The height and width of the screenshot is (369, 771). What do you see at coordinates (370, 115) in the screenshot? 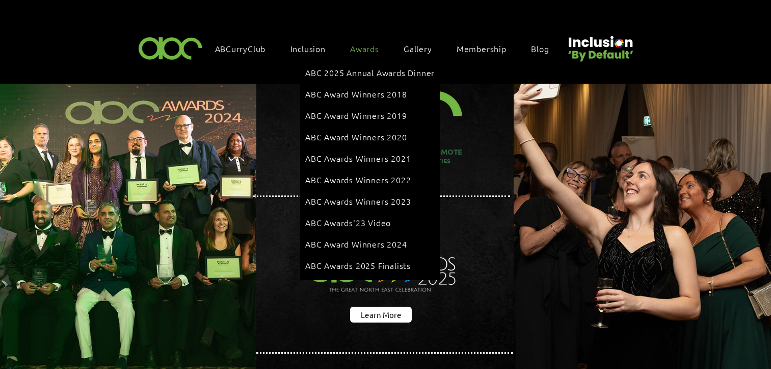
I see `a: ABC Award Winners 2019` at bounding box center [370, 115].